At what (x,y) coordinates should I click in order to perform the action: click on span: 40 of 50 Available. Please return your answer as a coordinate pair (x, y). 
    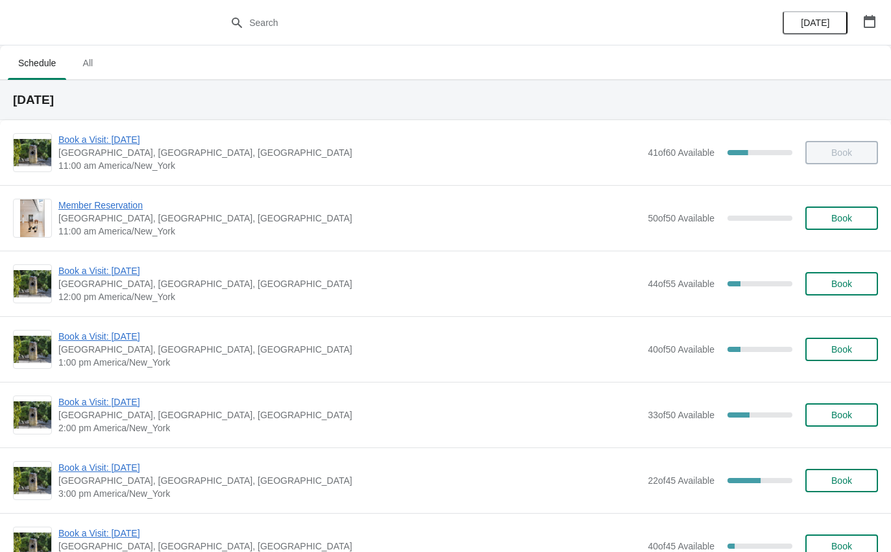
    Looking at the image, I should click on (681, 349).